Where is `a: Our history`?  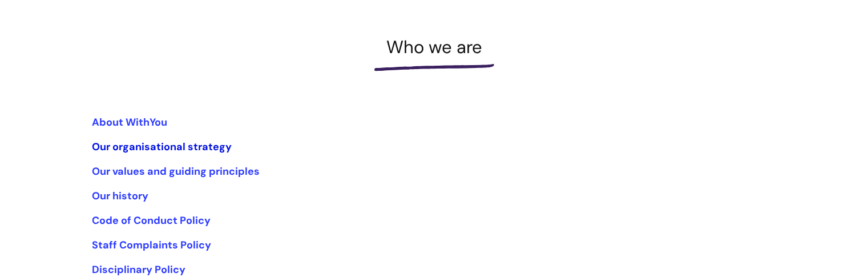 a: Our history is located at coordinates (120, 196).